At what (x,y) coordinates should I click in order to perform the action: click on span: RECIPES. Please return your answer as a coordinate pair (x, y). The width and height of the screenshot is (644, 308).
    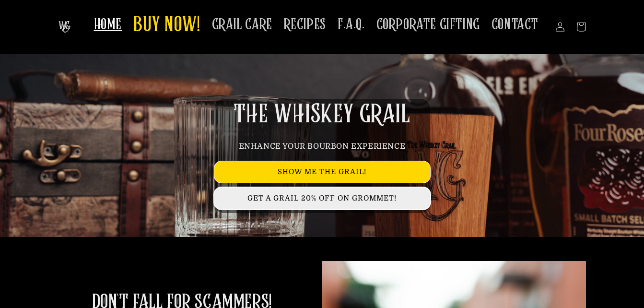
    Looking at the image, I should click on (305, 24).